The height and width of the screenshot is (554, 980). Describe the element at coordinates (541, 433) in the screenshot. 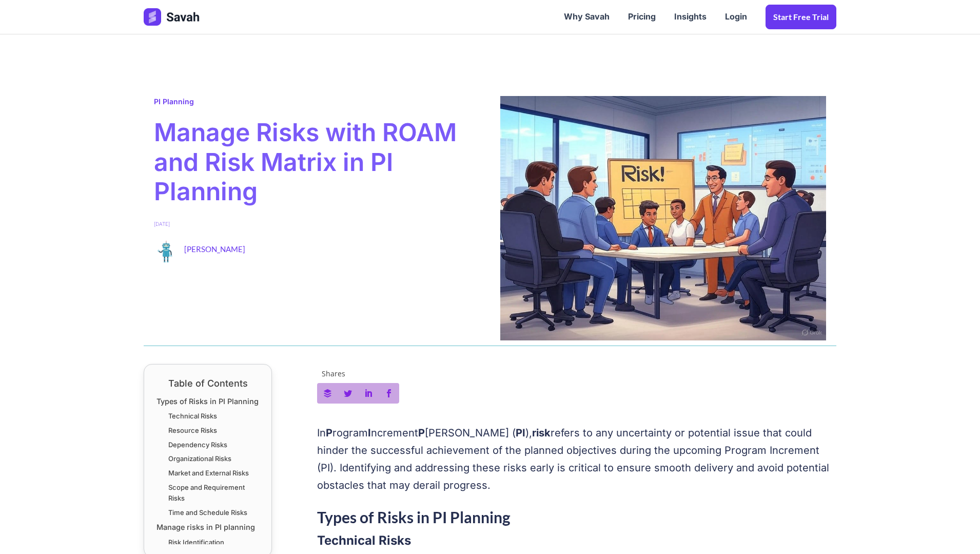

I see `strong: risk` at that location.